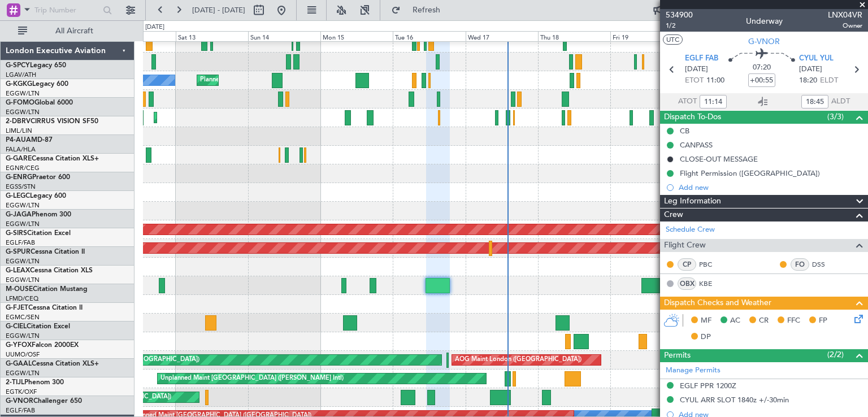  What do you see at coordinates (829, 81) in the screenshot?
I see `span: ELDT` at bounding box center [829, 81].